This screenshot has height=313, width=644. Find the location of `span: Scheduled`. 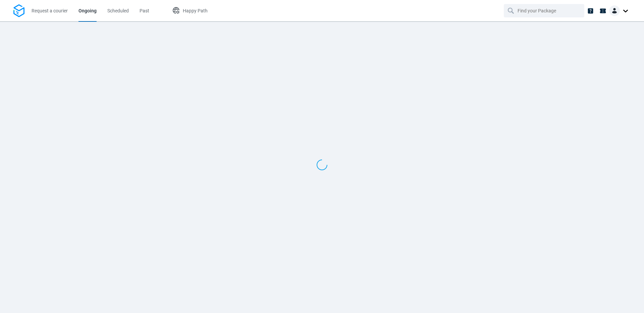

span: Scheduled is located at coordinates (118, 11).